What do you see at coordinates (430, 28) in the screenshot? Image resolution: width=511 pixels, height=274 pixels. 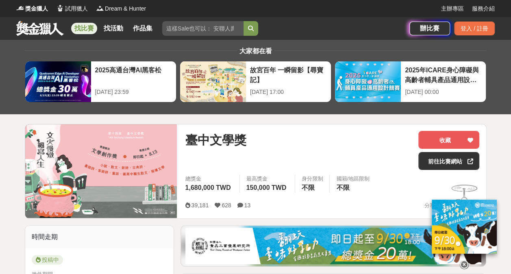 I see `a: 辦比賽` at bounding box center [430, 28].